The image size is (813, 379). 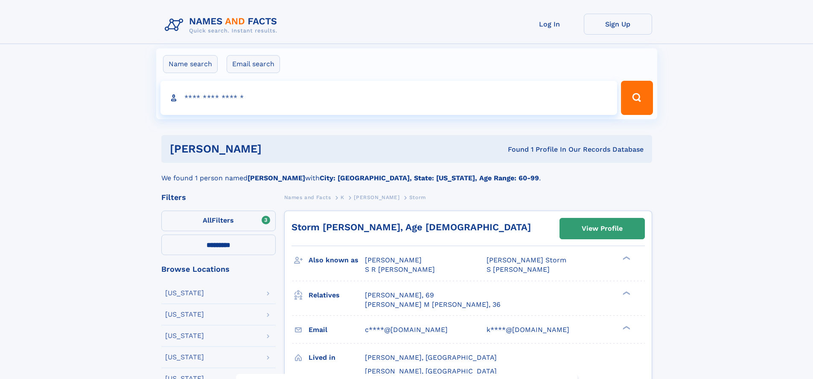 I want to click on span: Storm, so click(x=418, y=197).